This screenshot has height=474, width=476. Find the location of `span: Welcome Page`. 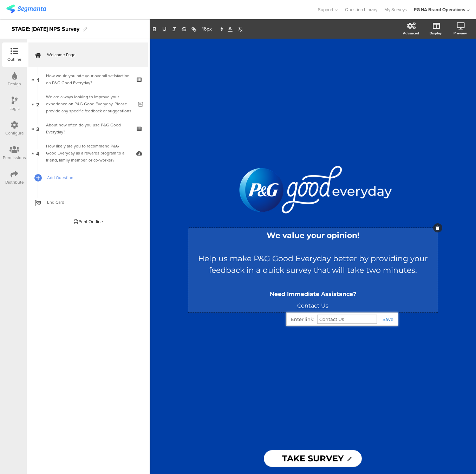

span: Welcome Page is located at coordinates (92, 55).